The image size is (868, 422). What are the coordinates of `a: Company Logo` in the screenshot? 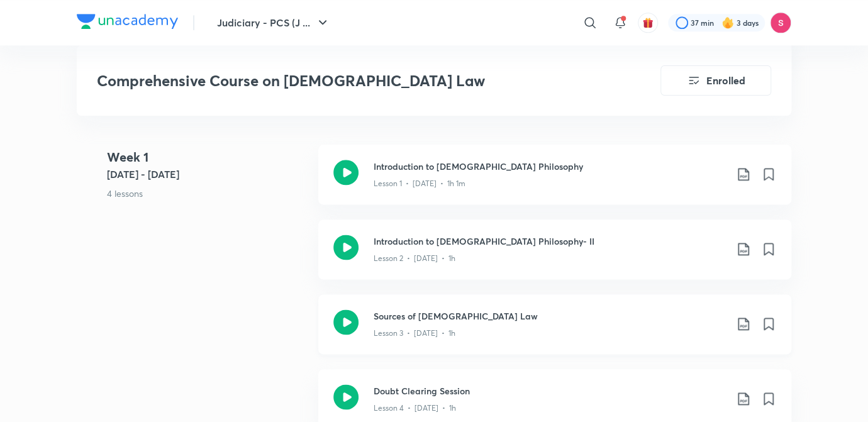 It's located at (127, 22).